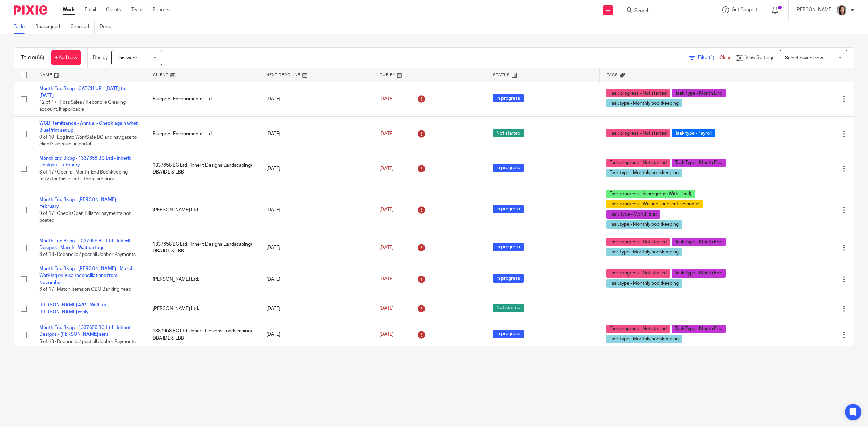  What do you see at coordinates (89, 127) in the screenshot?
I see `a: WCB Remittance - Annual - Check again when BluePrint set up` at bounding box center [89, 127].